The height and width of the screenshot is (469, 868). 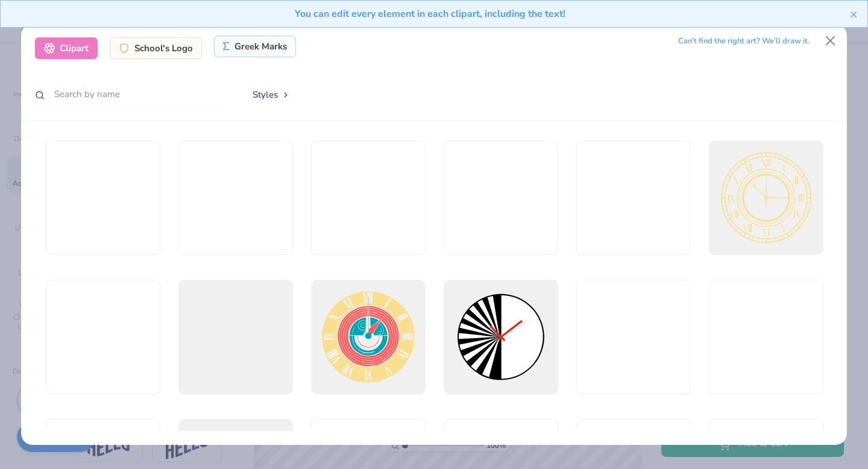 What do you see at coordinates (66, 49) in the screenshot?
I see `div: Clipart` at bounding box center [66, 49].